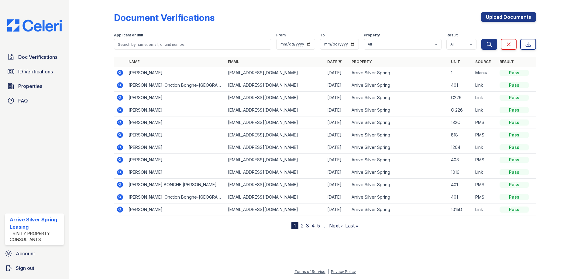 This screenshot has height=279, width=581. Describe the element at coordinates (34, 72) in the screenshot. I see `a: ID Verifications` at that location.